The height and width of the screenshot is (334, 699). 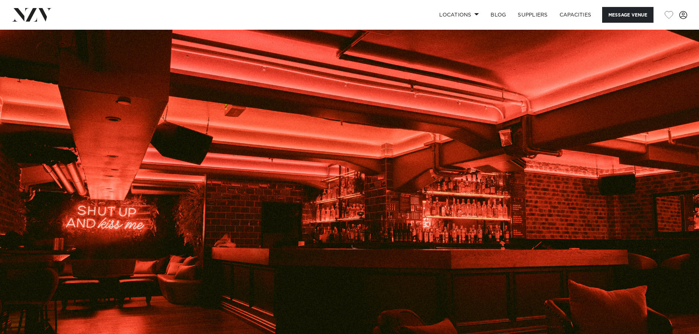 What do you see at coordinates (628, 15) in the screenshot?
I see `button: Message Venue` at bounding box center [628, 15].